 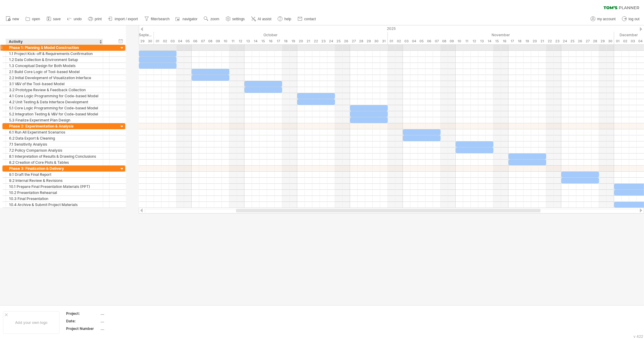 I want to click on div: Friday, 21 November 2025, so click(x=542, y=41).